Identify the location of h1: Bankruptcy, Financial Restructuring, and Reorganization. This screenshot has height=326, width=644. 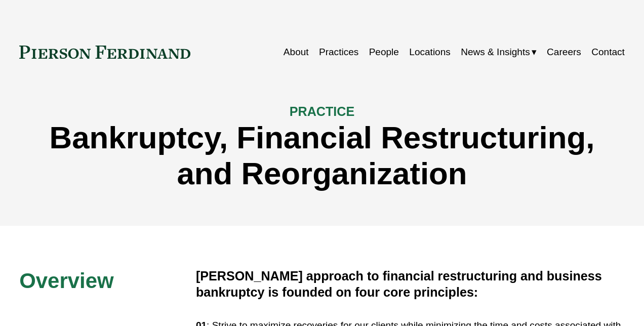
(322, 156).